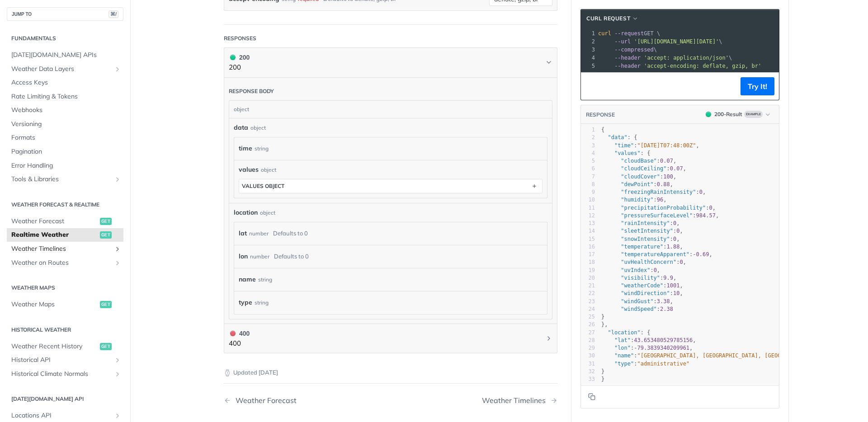 This screenshot has height=422, width=868. What do you see at coordinates (663, 208) in the screenshot?
I see `span: "precipitationProbability"` at bounding box center [663, 208].